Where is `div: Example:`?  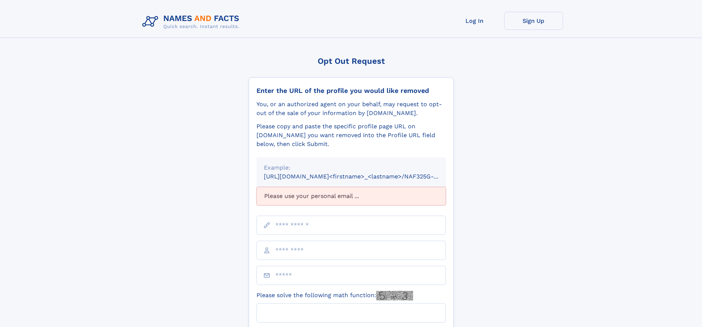 div: Example: is located at coordinates (351, 168).